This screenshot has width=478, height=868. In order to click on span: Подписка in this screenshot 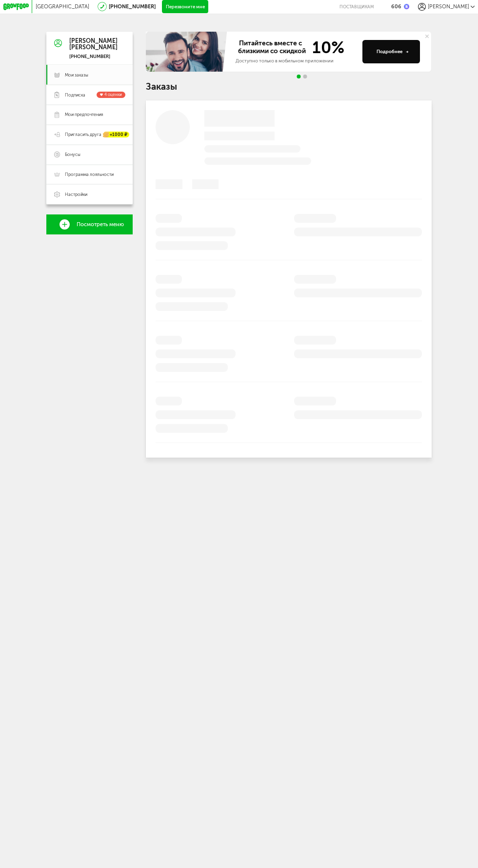, I will do `click(75, 95)`.